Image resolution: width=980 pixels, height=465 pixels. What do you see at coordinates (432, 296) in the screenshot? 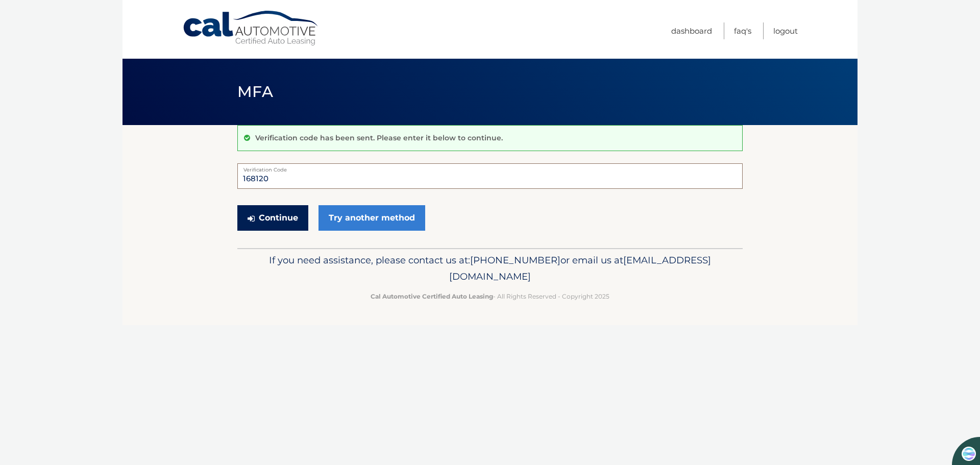
I see `strong: Cal Automotive Certified Auto Leasing` at bounding box center [432, 296].